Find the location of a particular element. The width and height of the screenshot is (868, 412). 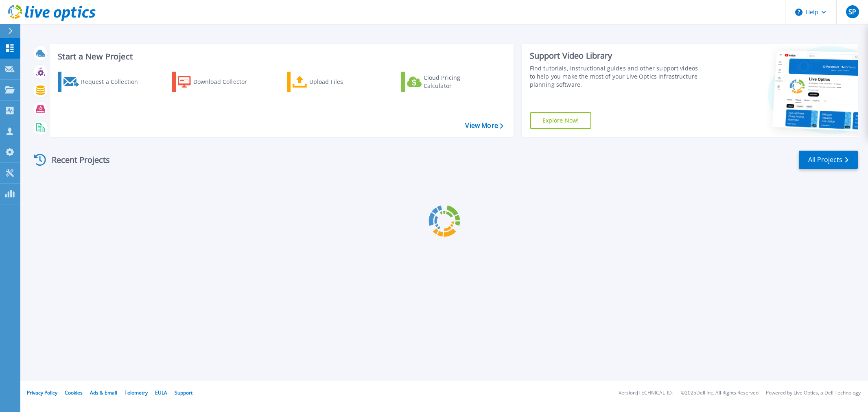

div: Find tutorials, instructional guides and other support videos to help you make the most of your L... is located at coordinates (616, 76).